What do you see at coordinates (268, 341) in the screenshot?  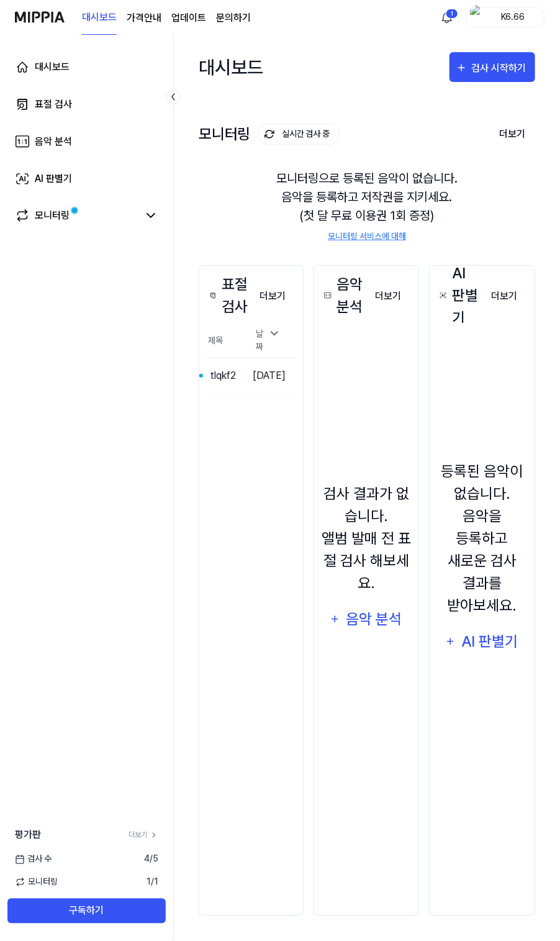 I see `div: 날짜` at bounding box center [268, 341].